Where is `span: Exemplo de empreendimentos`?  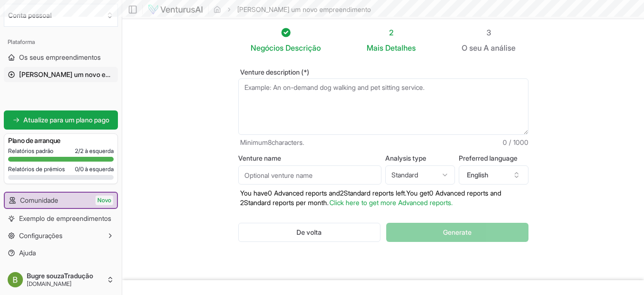
span: Exemplo de empreendimentos is located at coordinates (65, 219).